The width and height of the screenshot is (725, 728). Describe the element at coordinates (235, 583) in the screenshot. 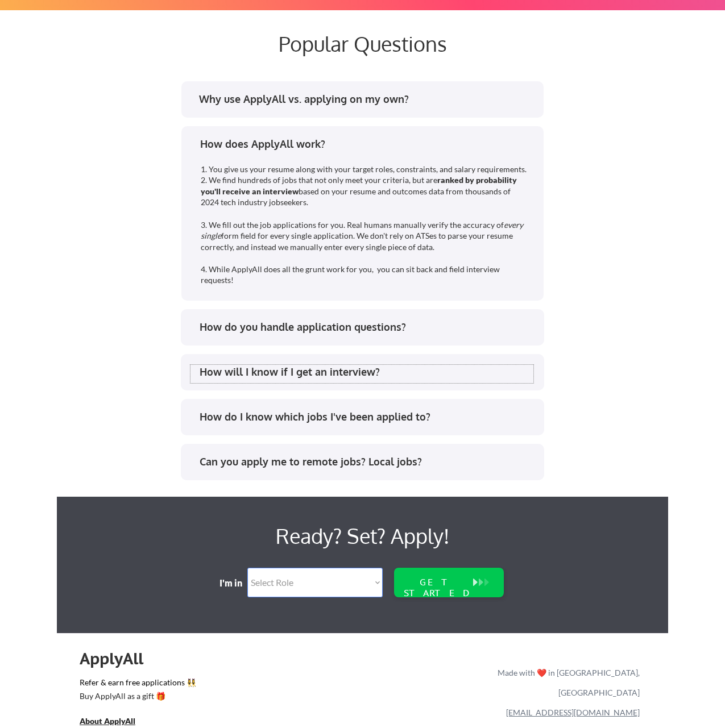

I see `div: I'm in` at that location.